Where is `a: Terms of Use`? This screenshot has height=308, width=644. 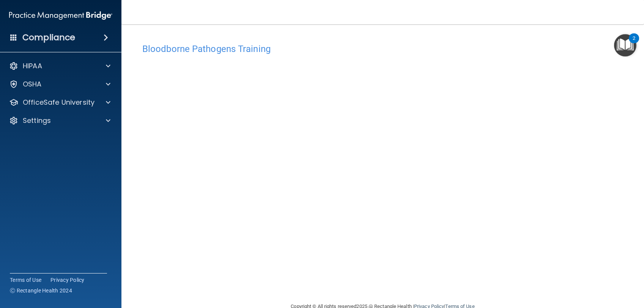 a: Terms of Use is located at coordinates (25, 280).